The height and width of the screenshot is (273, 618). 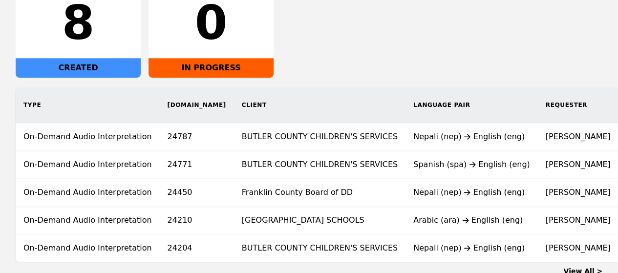 What do you see at coordinates (197, 220) in the screenshot?
I see `td: 24210` at bounding box center [197, 220].